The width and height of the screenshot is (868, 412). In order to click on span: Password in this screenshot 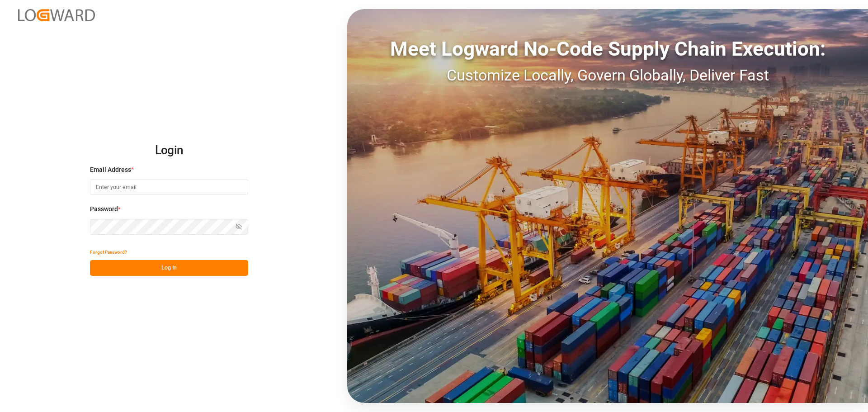, I will do `click(104, 209)`.